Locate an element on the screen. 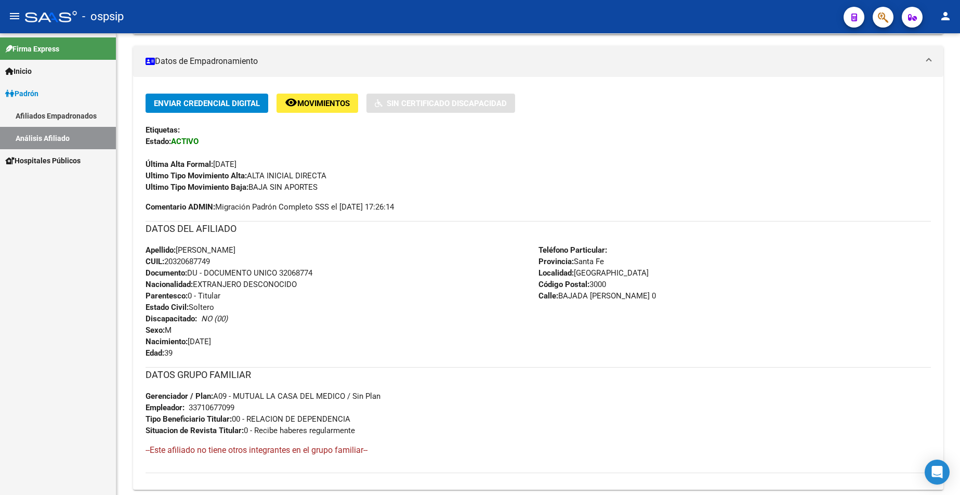 This screenshot has height=495, width=960. mat-icon: person is located at coordinates (945, 16).